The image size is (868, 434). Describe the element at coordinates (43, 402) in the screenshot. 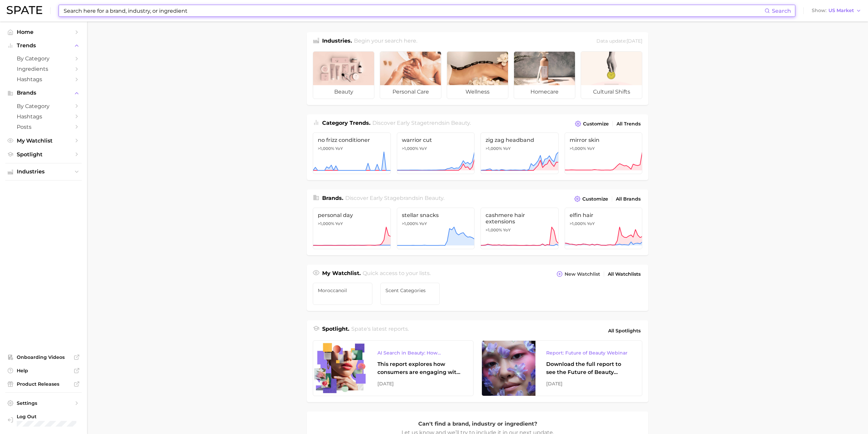

I see `a: Settings` at that location.